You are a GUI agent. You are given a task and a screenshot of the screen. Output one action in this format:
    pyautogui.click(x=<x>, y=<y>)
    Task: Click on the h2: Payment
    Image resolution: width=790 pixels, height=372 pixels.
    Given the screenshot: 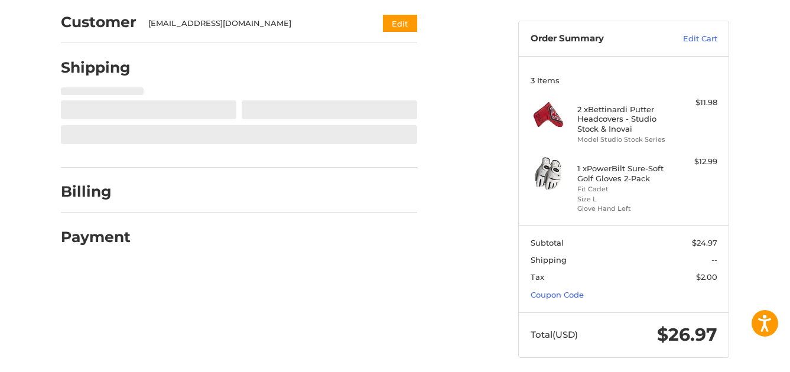 What is the action you would take?
    pyautogui.click(x=96, y=237)
    